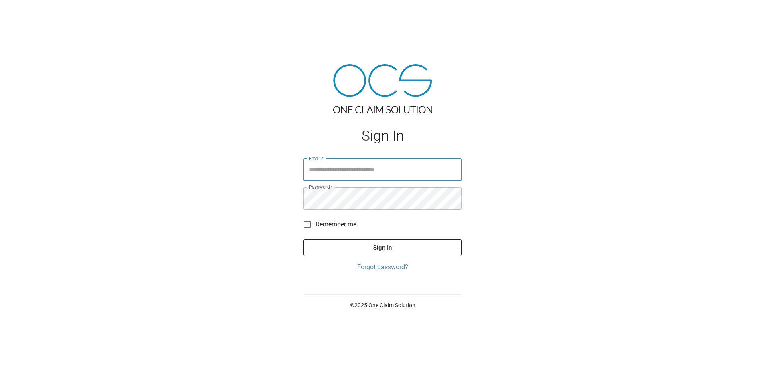 This screenshot has width=765, height=369. Describe the element at coordinates (321, 187) in the screenshot. I see `label: Password` at that location.